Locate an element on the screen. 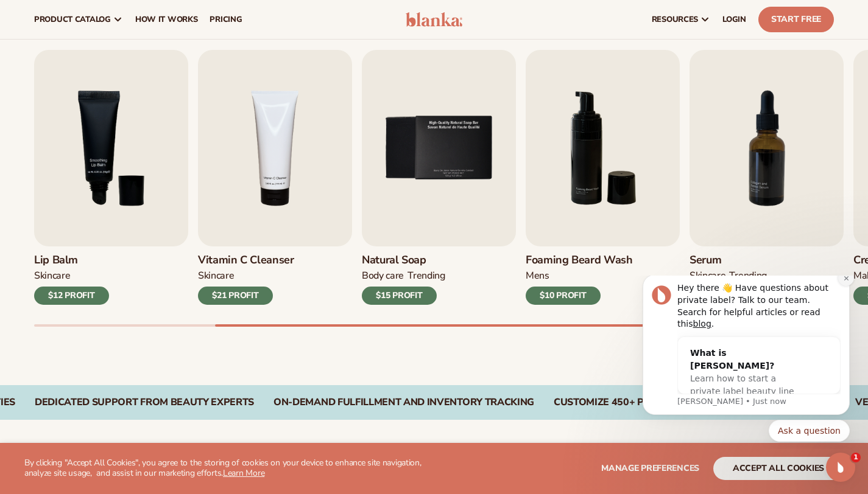 This screenshot has width=868, height=494. div: Notification stack is located at coordinates (122, 90).